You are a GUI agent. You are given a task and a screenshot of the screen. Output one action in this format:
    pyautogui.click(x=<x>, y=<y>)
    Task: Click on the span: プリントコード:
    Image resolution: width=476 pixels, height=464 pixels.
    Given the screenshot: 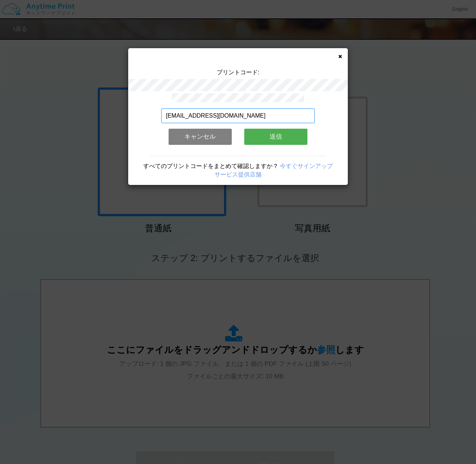 What is the action you would take?
    pyautogui.click(x=238, y=72)
    